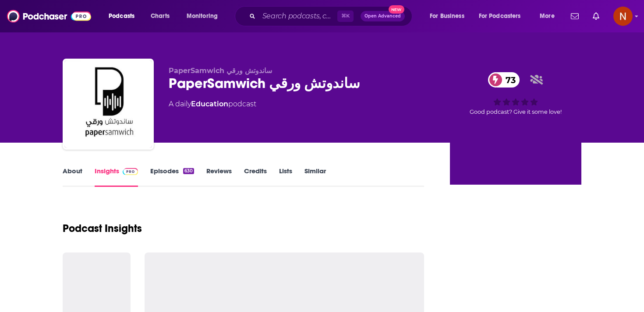 The image size is (644, 312). I want to click on span: ⌘ K, so click(346, 16).